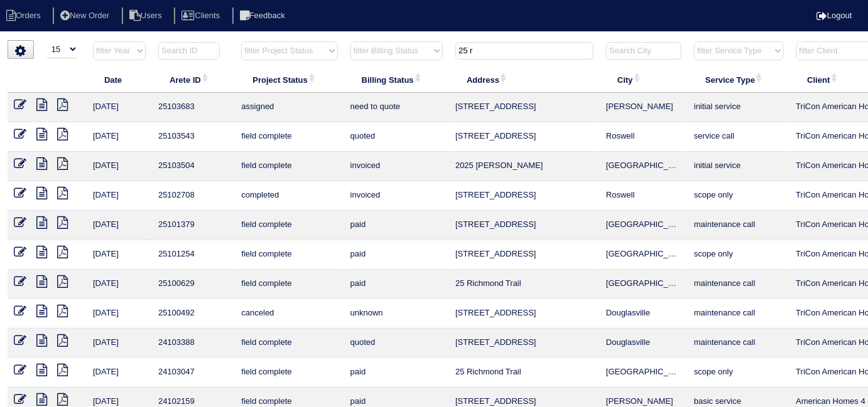  I want to click on td: canceled, so click(289, 313).